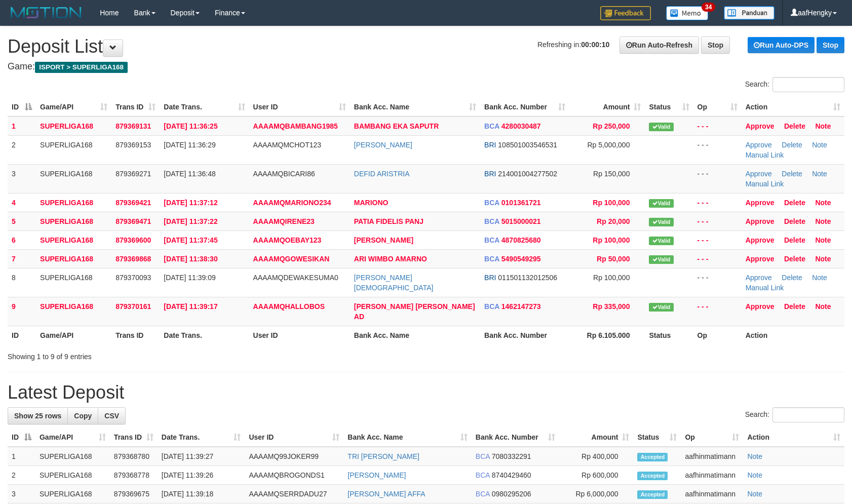 This screenshot has height=504, width=852. What do you see at coordinates (426, 392) in the screenshot?
I see `h1: Latest Deposit` at bounding box center [426, 392].